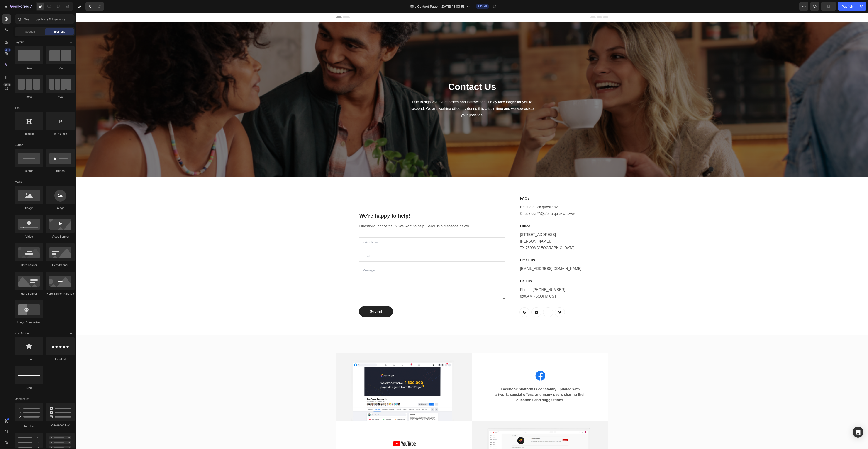 Image resolution: width=868 pixels, height=449 pixels. What do you see at coordinates (22, 333) in the screenshot?
I see `span: Icon & Line` at bounding box center [22, 333].